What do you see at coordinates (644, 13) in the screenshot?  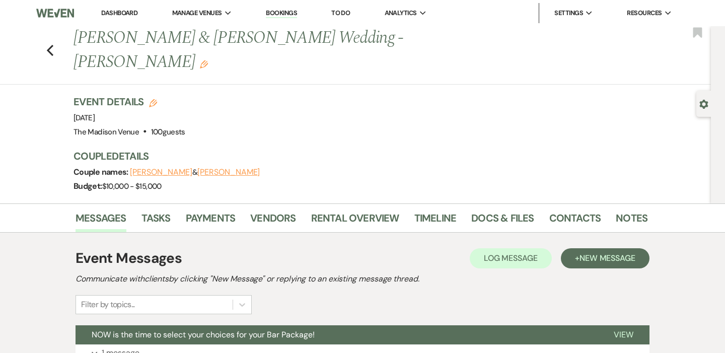 I see `span: Resources` at bounding box center [644, 13].